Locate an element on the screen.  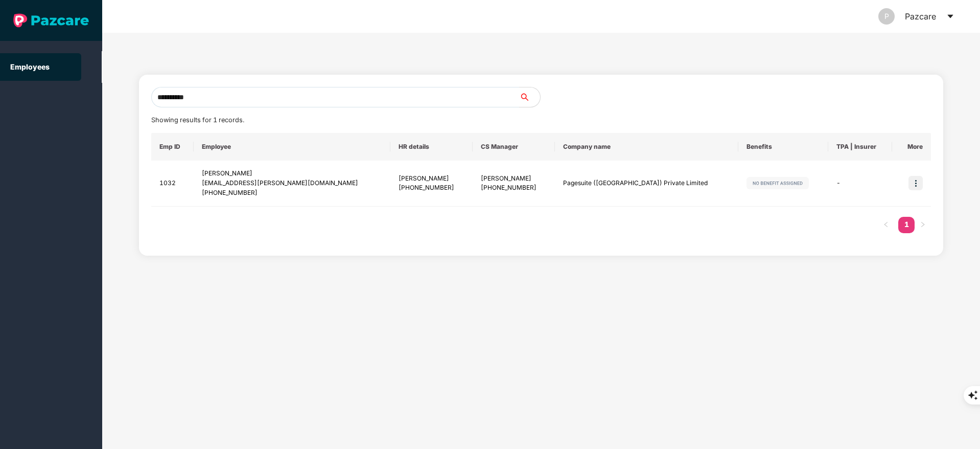
li: Previous Page is located at coordinates (886, 225).